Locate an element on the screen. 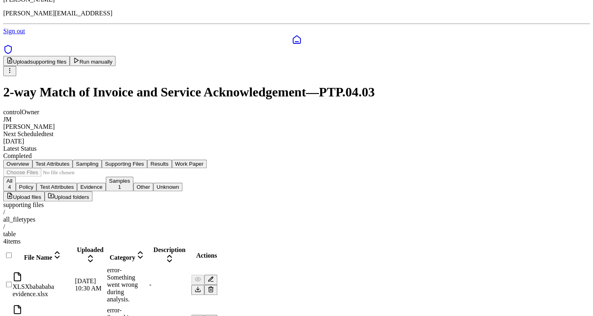 The image size is (593, 316). button: More Options is located at coordinates (10, 71).